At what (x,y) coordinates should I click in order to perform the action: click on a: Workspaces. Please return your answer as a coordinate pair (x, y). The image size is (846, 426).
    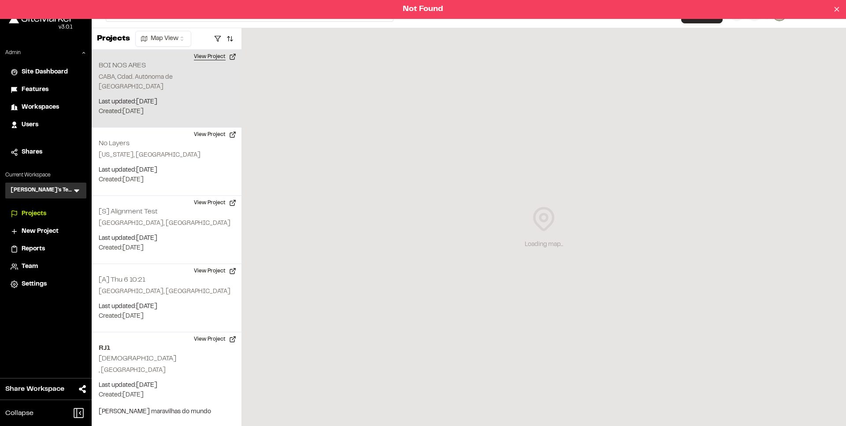
    Looking at the image, I should click on (46, 107).